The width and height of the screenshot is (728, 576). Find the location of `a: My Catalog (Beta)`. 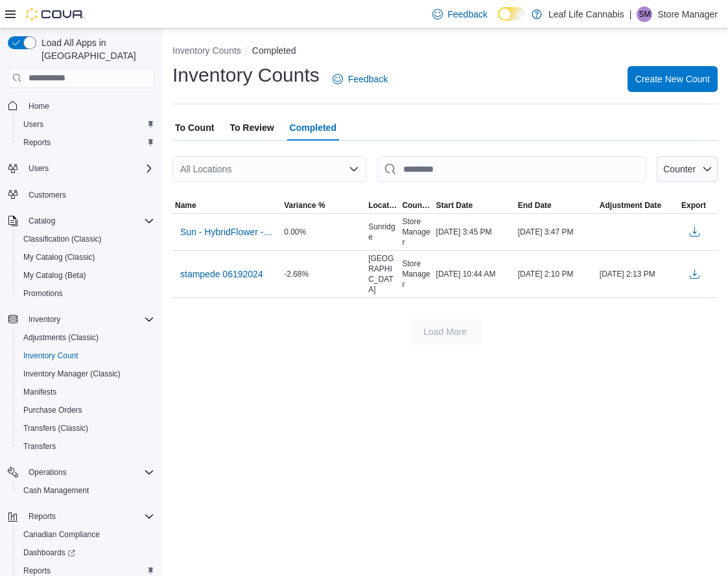

a: My Catalog (Beta) is located at coordinates (55, 275).